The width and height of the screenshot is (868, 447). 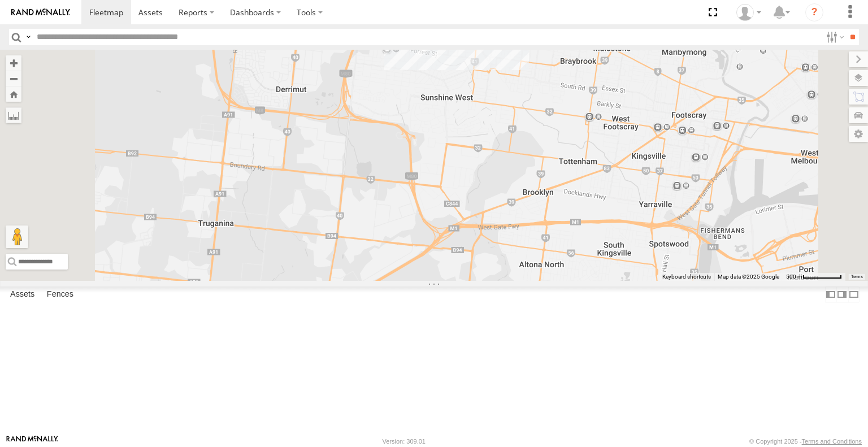 What do you see at coordinates (60, 295) in the screenshot?
I see `label: Fences` at bounding box center [60, 295].